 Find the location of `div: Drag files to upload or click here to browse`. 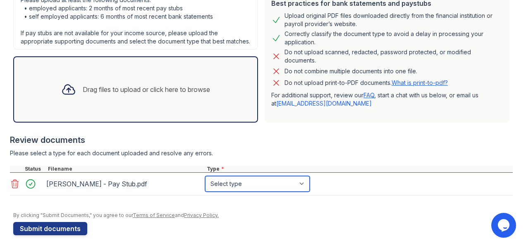

div: Drag files to upload or click here to browse is located at coordinates (146, 89).